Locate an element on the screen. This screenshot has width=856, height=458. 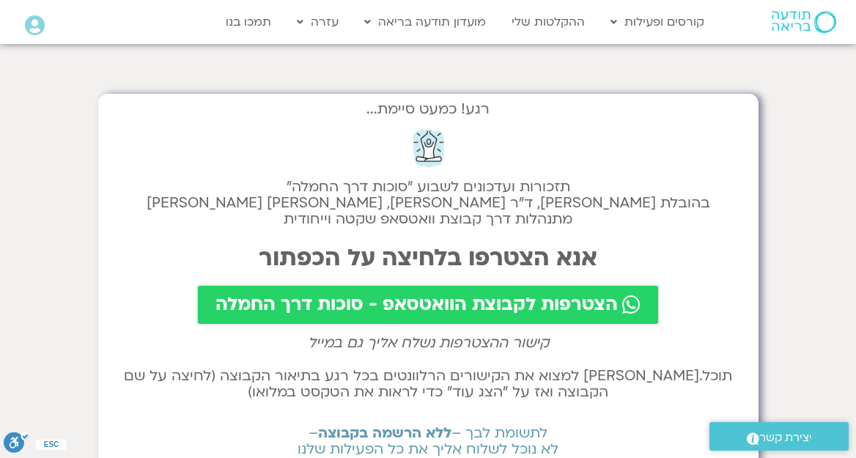
h2: רגע! כמעט סיימת... is located at coordinates (428, 109).